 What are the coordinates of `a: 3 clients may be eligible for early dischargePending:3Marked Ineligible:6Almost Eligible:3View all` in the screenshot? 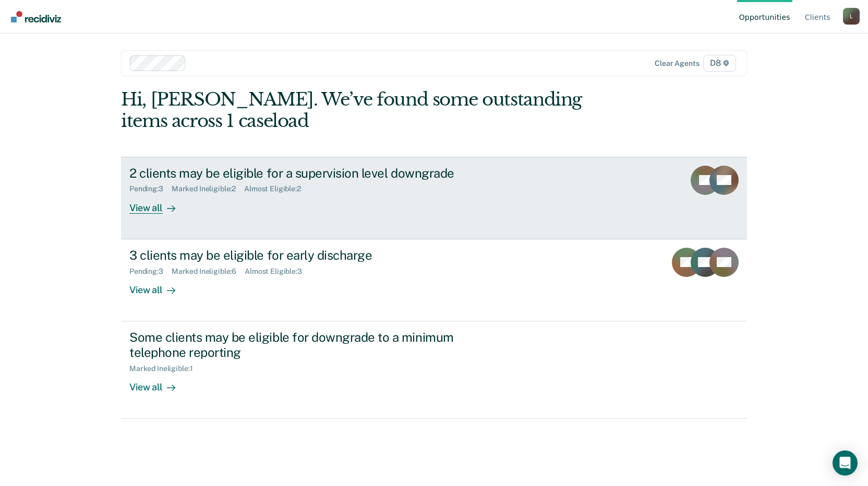 It's located at (434, 280).